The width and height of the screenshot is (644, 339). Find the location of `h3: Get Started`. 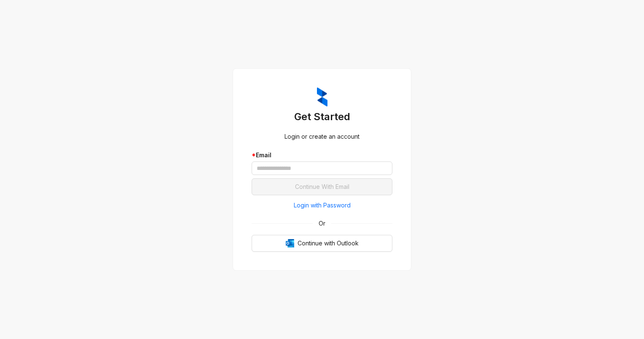

h3: Get Started is located at coordinates (322, 117).